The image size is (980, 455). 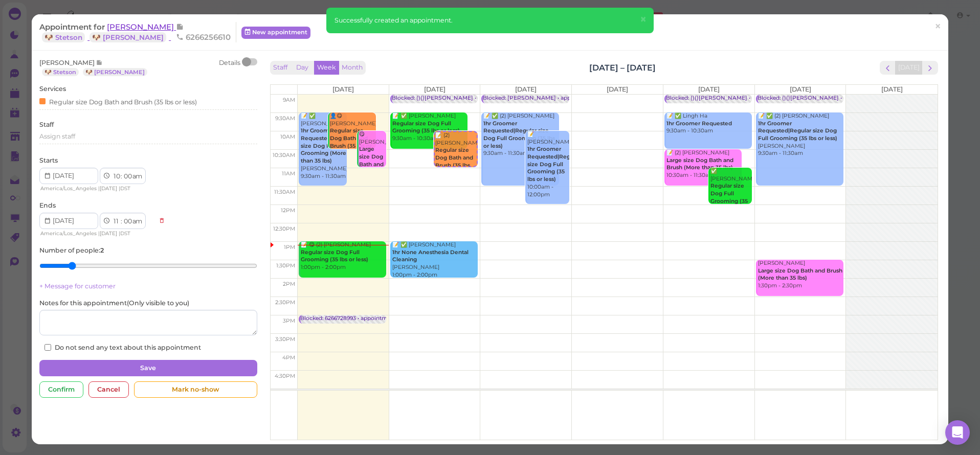 I want to click on button: Save, so click(x=147, y=368).